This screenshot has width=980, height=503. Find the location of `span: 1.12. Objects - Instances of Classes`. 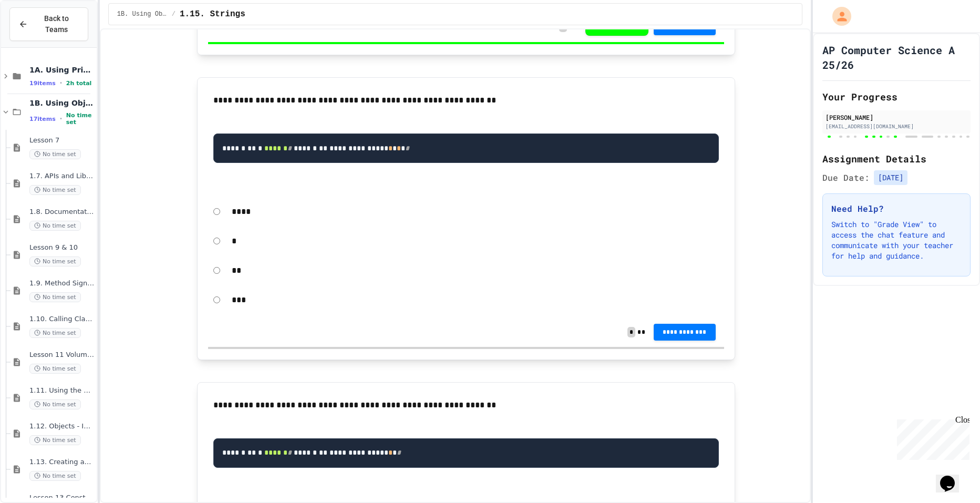

span: 1.12. Objects - Instances of Classes is located at coordinates (62, 427).